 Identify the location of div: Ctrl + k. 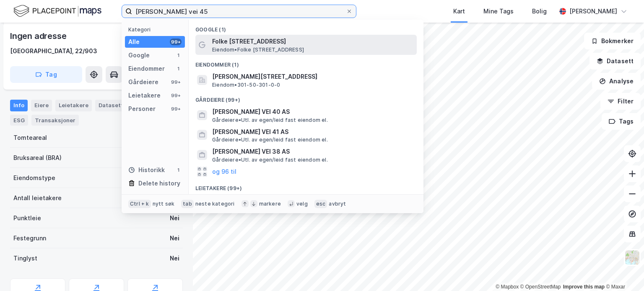
(139, 204).